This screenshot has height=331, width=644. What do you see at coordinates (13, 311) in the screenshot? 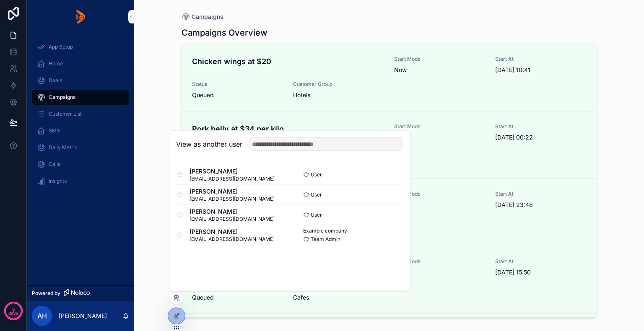
I see `p: 7` at bounding box center [13, 311].